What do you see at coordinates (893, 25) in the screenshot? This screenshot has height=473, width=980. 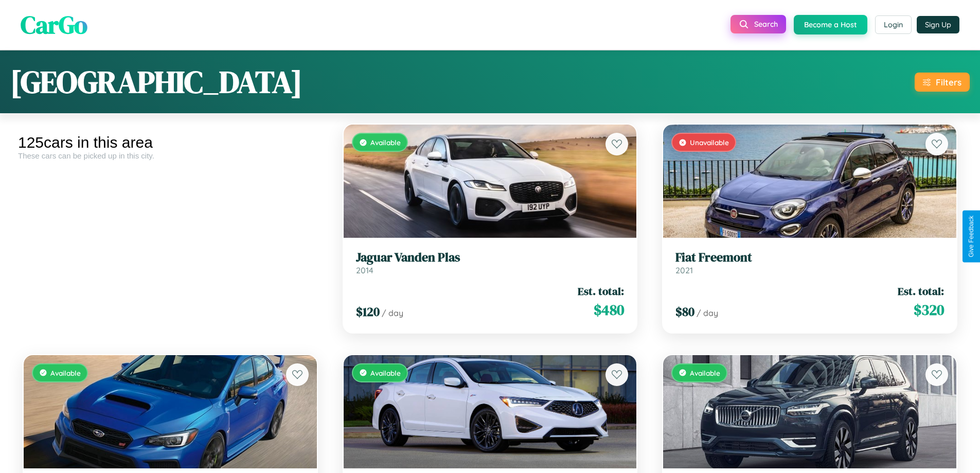 I see `button: Login` at bounding box center [893, 25].